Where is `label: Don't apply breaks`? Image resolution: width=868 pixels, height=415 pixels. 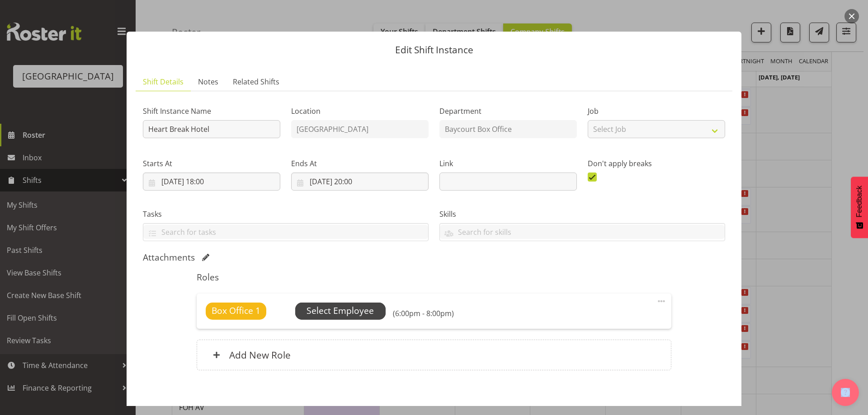
label: Don't apply breaks is located at coordinates (657, 163).